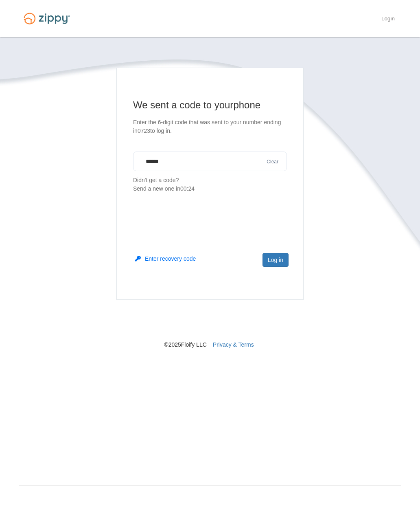 This screenshot has width=420, height=510. I want to click on a: Login, so click(388, 19).